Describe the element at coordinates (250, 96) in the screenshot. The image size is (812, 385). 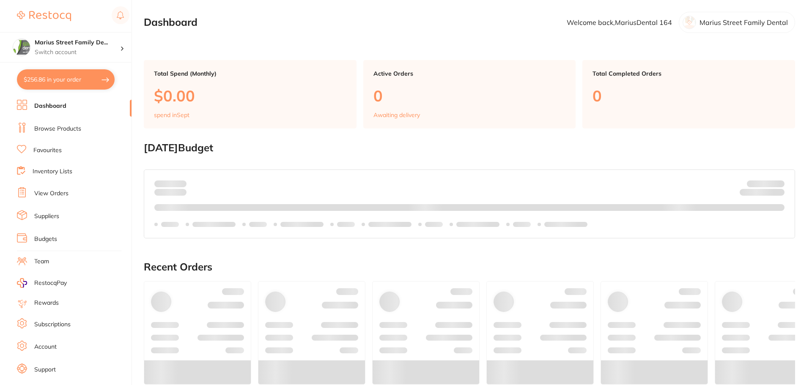
I see `p: $0.00` at that location.